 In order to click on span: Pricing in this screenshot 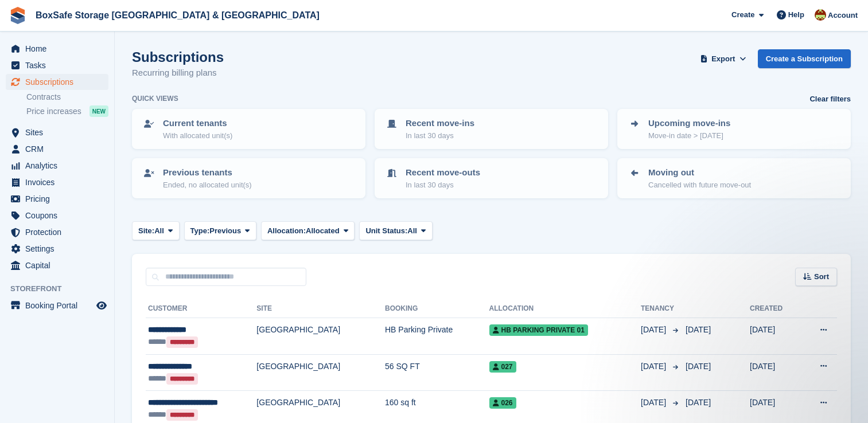, I will do `click(60, 199)`.